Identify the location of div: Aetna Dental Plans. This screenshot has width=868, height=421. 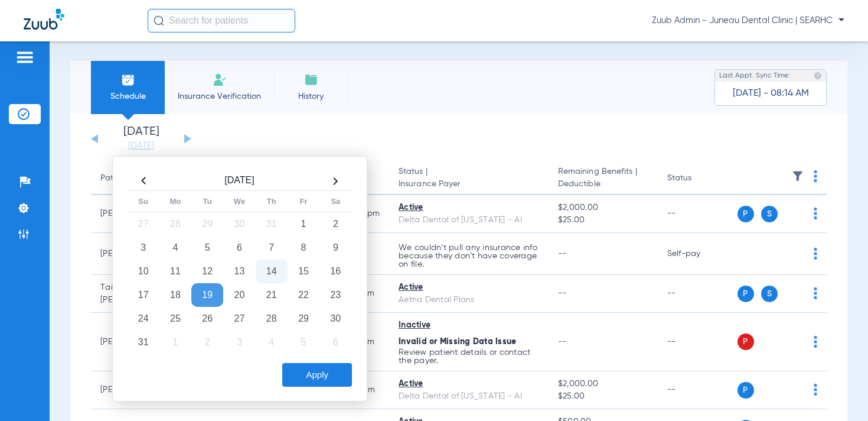
(469, 300).